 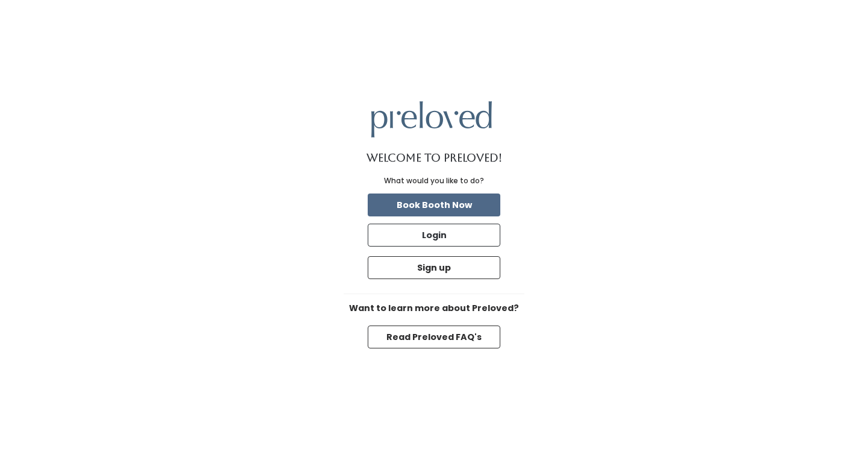 I want to click on a: Login, so click(x=434, y=235).